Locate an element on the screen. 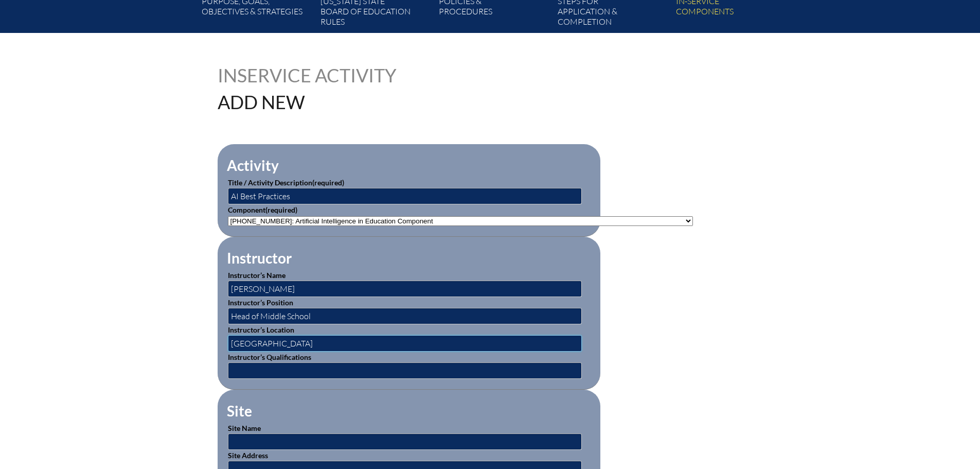  legend: Site is located at coordinates (239, 411).